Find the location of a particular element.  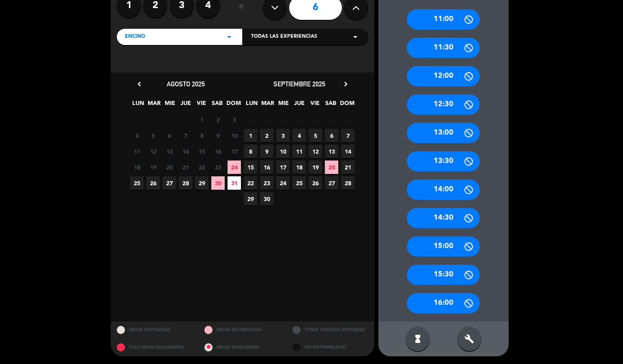

span: Encino is located at coordinates (135, 37).